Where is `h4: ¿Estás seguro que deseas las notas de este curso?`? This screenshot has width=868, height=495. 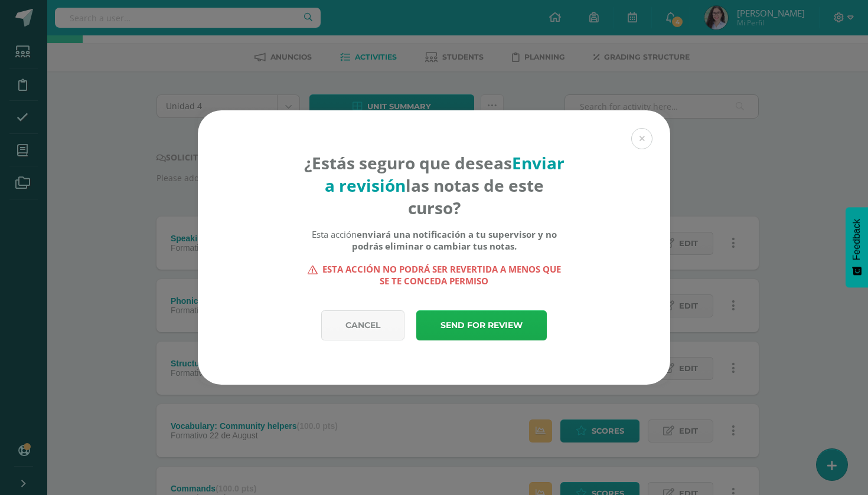 h4: ¿Estás seguro que deseas las notas de este curso? is located at coordinates (434, 186).